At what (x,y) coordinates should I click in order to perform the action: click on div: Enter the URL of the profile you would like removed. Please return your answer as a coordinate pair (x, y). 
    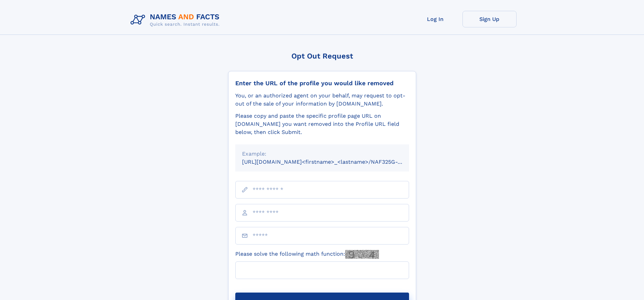
    Looking at the image, I should click on (322, 83).